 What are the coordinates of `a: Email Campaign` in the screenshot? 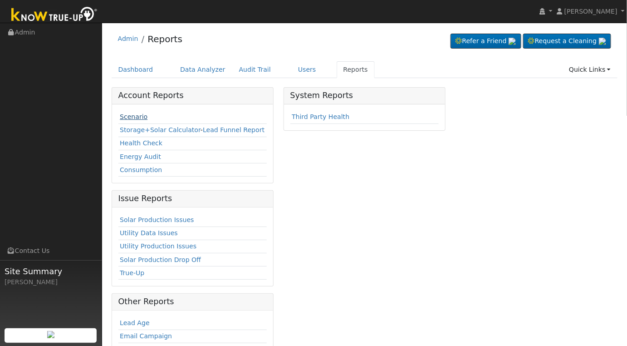 It's located at (146, 336).